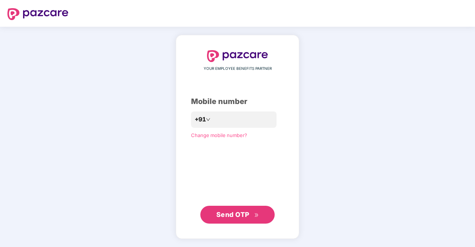 The height and width of the screenshot is (247, 475). I want to click on button: Send OTPdouble-right, so click(238, 215).